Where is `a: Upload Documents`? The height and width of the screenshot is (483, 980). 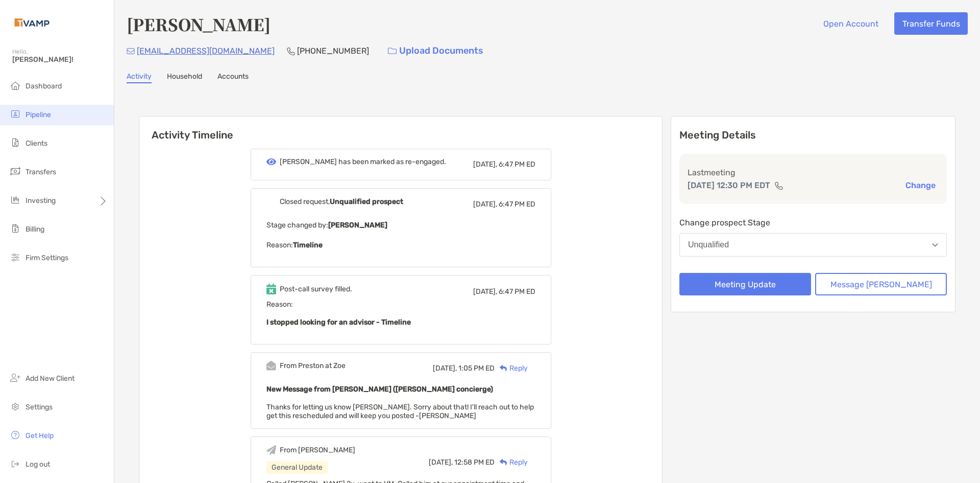
a: Upload Documents is located at coordinates (436, 50).